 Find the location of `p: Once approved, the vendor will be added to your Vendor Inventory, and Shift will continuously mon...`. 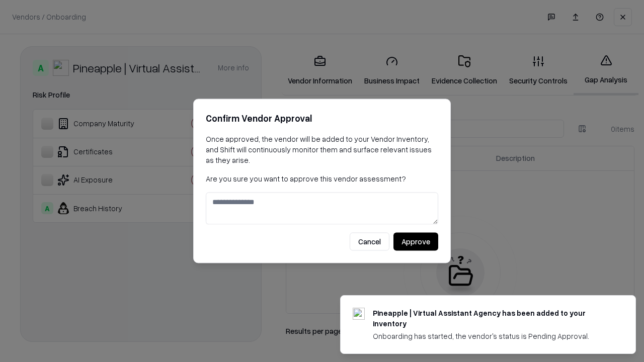

p: Once approved, the vendor will be added to your Vendor Inventory, and Shift will continuously mon... is located at coordinates (322, 149).